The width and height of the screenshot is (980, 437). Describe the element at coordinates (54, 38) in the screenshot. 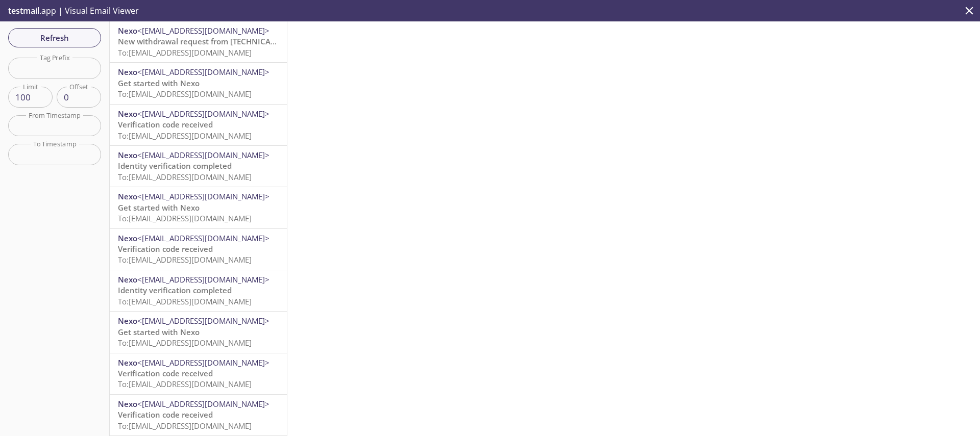

I see `span: Refresh` at that location.